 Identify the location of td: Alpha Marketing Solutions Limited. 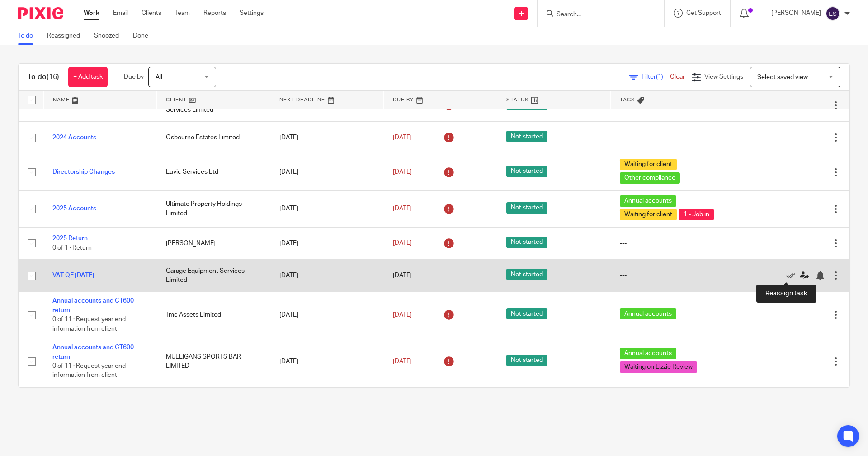
(213, 408).